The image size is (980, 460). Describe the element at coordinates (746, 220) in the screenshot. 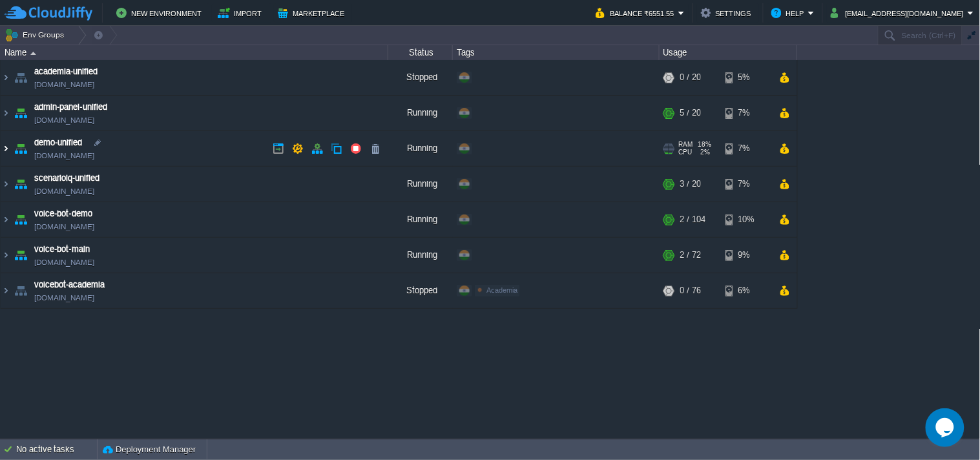

I see `div: 10%` at that location.